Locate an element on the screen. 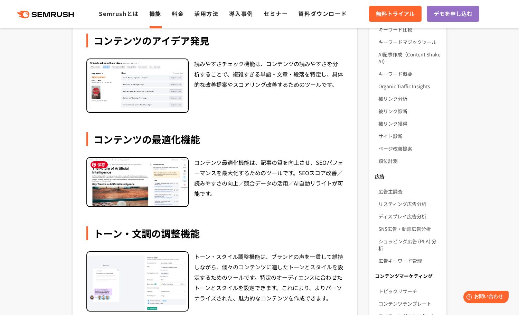 The height and width of the screenshot is (315, 519). a: 広告キーワード管理 is located at coordinates (410, 260).